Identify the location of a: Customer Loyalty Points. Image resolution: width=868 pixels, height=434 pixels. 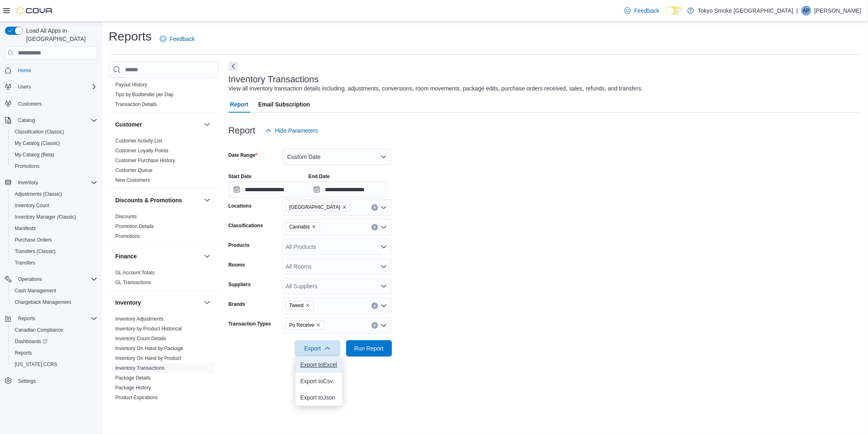
(142, 150).